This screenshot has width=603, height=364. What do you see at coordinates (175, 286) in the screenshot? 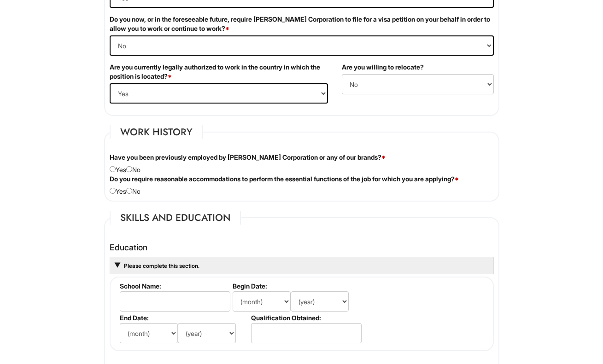
I see `label: School Name:` at bounding box center [175, 286].